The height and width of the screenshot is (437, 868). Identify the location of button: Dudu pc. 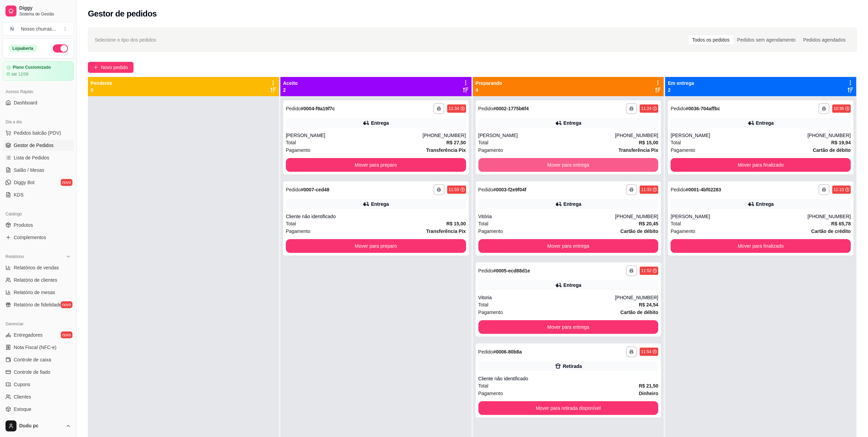
(38, 426).